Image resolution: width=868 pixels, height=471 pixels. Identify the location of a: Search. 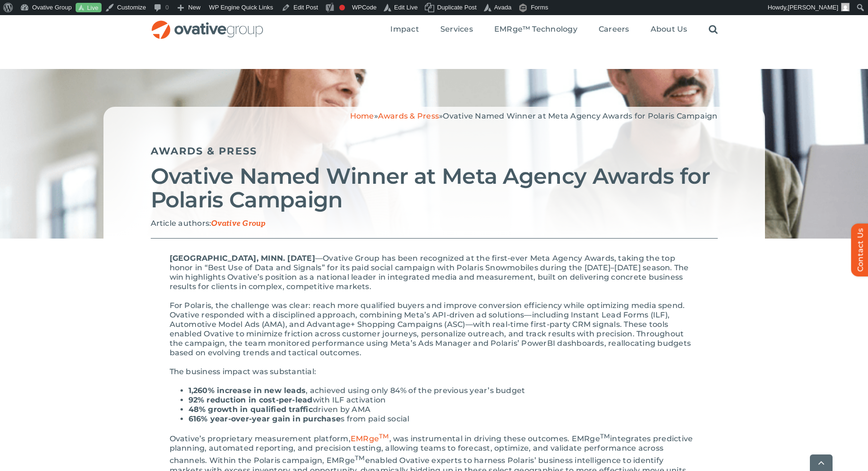
(713, 30).